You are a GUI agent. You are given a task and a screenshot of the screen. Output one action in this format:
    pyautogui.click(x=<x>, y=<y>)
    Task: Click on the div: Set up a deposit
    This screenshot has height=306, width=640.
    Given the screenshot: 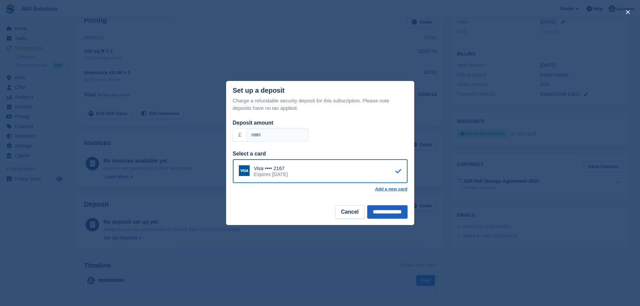 What is the action you would take?
    pyautogui.click(x=259, y=90)
    